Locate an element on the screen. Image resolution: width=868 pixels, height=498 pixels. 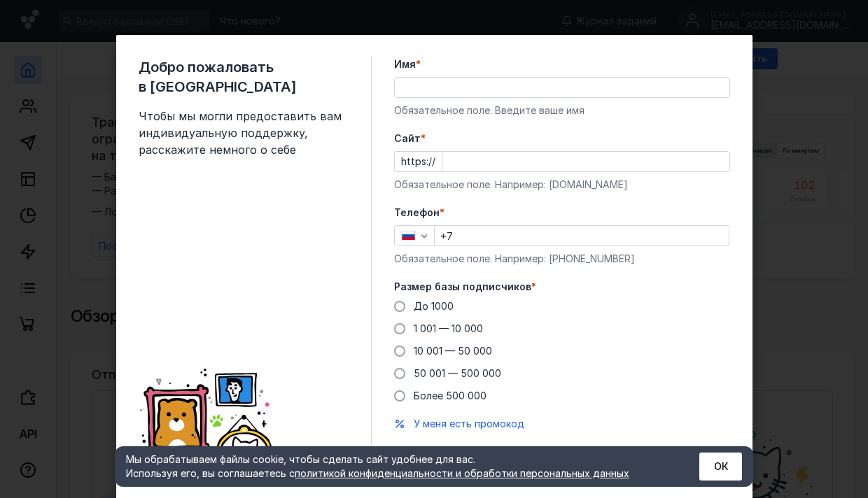
div: Мы обрабатываем файлы cookie, чтобы сделать сайт удобнее для вас. Используя его, вы соглашаетесь c is located at coordinates (395, 466).